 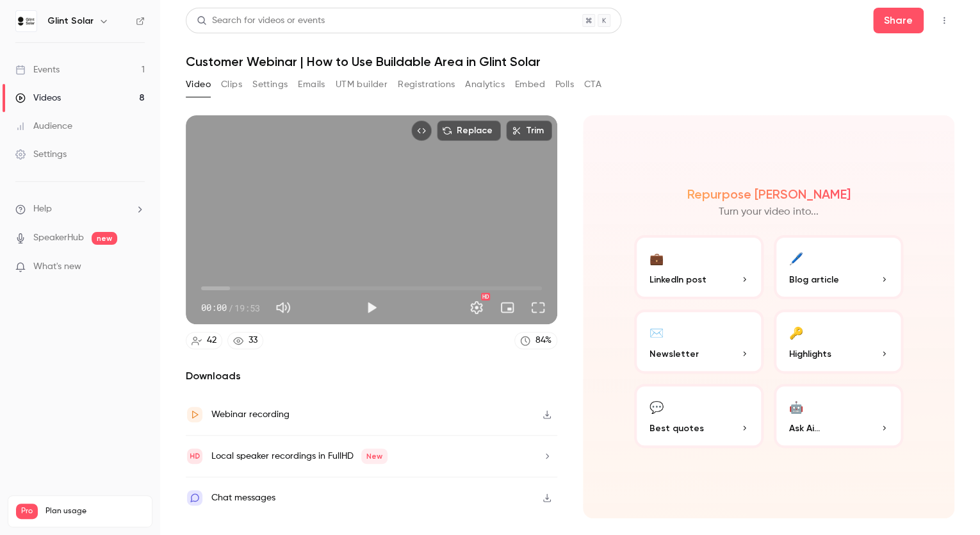 What do you see at coordinates (839, 416) in the screenshot?
I see `button: 🤖Ask Ai...` at bounding box center [839, 416].